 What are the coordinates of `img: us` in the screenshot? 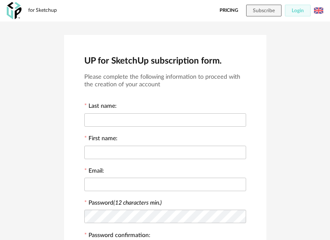 It's located at (318, 11).